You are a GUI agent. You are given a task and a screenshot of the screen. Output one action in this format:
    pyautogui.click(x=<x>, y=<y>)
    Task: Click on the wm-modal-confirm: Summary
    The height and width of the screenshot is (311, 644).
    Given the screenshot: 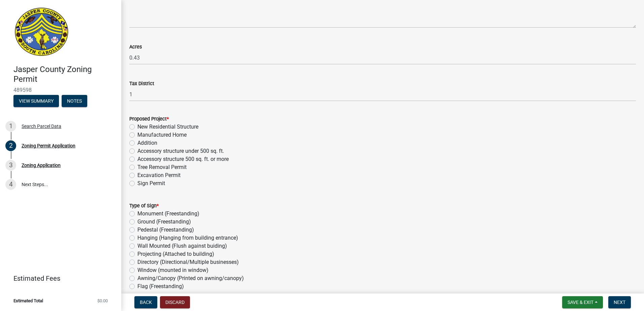 What is the action you would take?
    pyautogui.click(x=36, y=101)
    